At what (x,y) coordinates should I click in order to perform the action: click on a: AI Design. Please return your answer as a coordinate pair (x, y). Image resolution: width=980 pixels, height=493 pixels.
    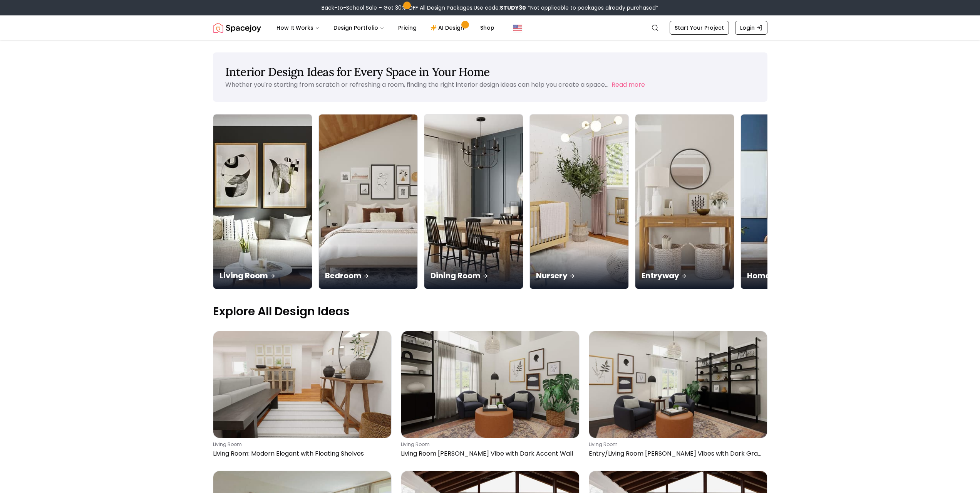
    Looking at the image, I should click on (449, 28).